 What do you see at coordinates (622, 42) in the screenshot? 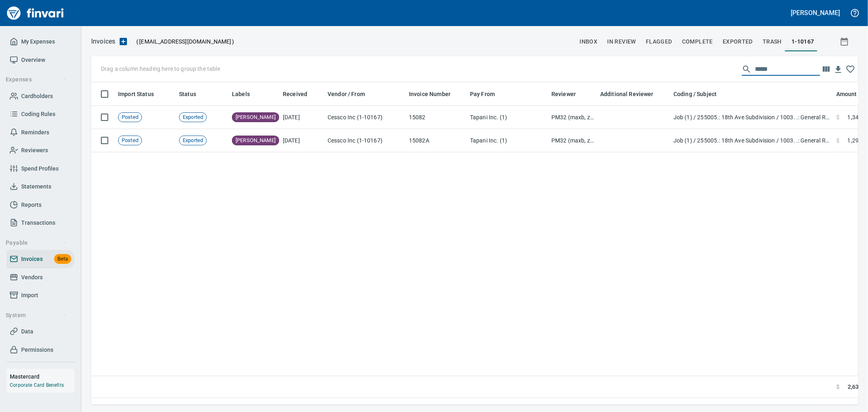
I see `span: In Review` at bounding box center [622, 42].